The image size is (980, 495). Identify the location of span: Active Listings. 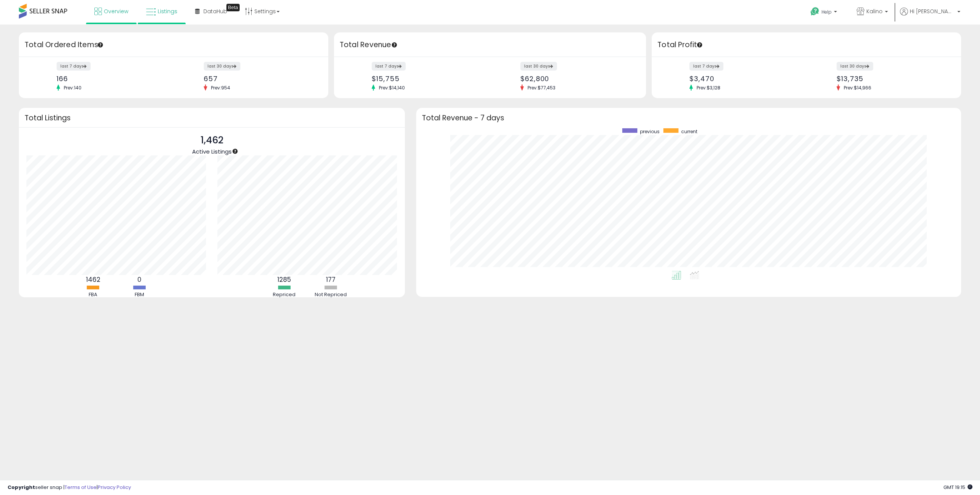
(212, 151).